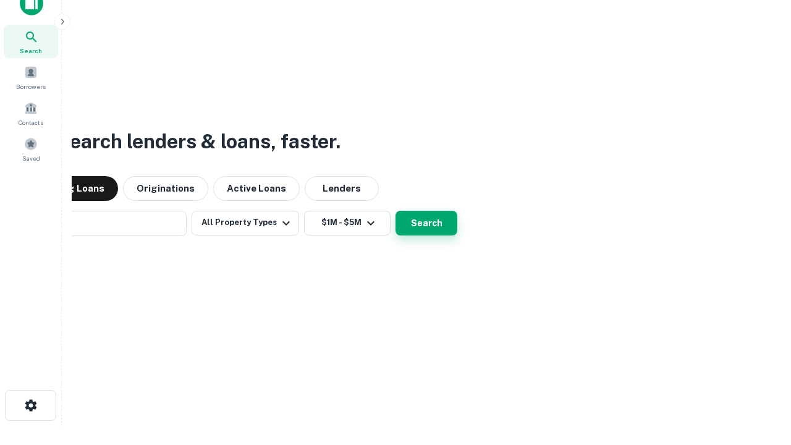 The width and height of the screenshot is (791, 445). What do you see at coordinates (31, 41) in the screenshot?
I see `a: Search` at bounding box center [31, 41].